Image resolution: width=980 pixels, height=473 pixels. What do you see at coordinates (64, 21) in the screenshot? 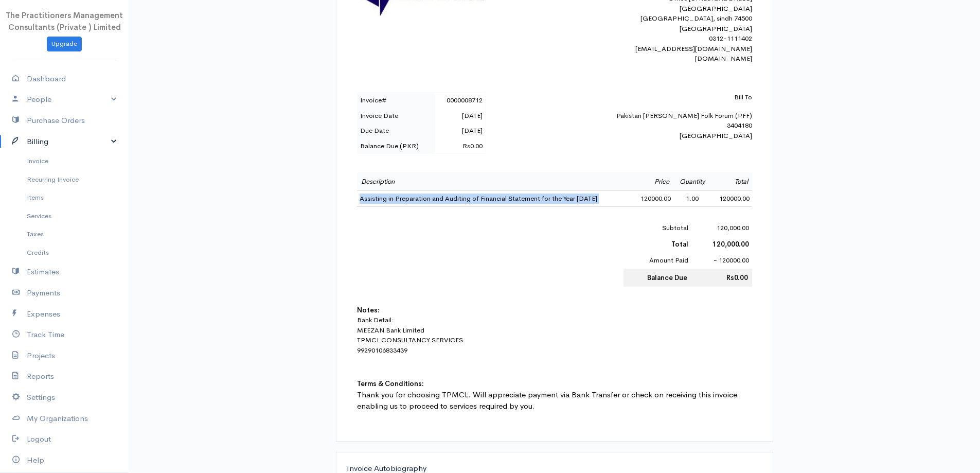
I see `span: The Practitioners Management Consultants (Private ) Limited` at bounding box center [64, 21].